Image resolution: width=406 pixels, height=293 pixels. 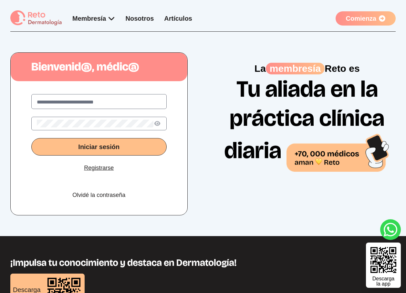 What do you see at coordinates (99, 147) in the screenshot?
I see `button: Iniciar sesión` at bounding box center [99, 147].